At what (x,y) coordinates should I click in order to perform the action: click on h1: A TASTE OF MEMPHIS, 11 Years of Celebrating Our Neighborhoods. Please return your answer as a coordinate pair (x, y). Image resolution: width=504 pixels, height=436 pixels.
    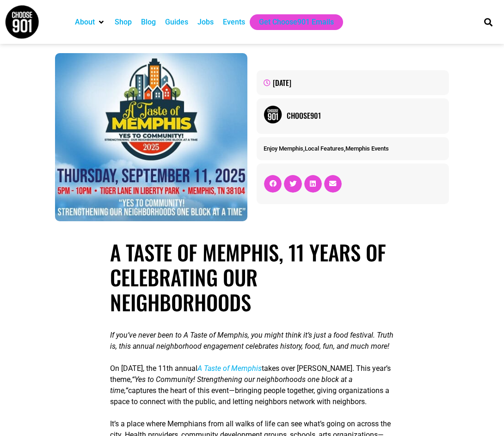
    Looking at the image, I should click on (252, 277).